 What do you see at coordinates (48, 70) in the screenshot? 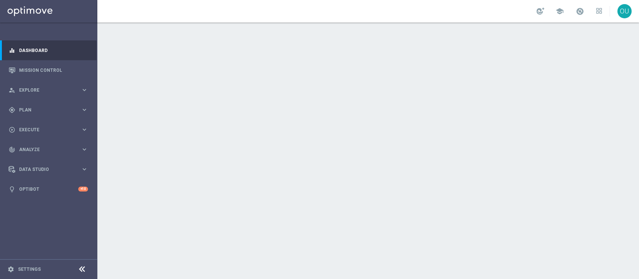
I see `button: Mission Control` at bounding box center [48, 70].